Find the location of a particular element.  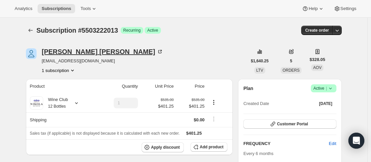

span: Help is located at coordinates (313, 9).